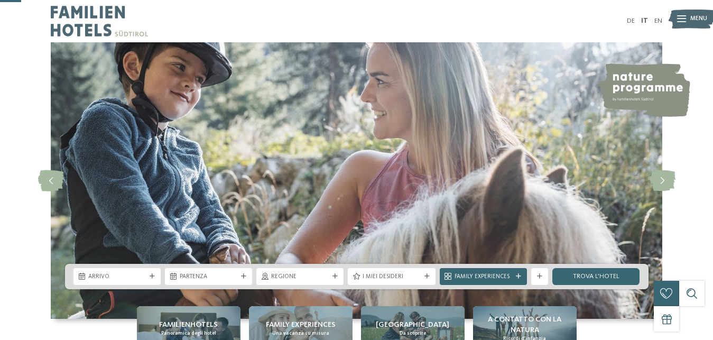  I want to click on span: Familienhotels, so click(188, 325).